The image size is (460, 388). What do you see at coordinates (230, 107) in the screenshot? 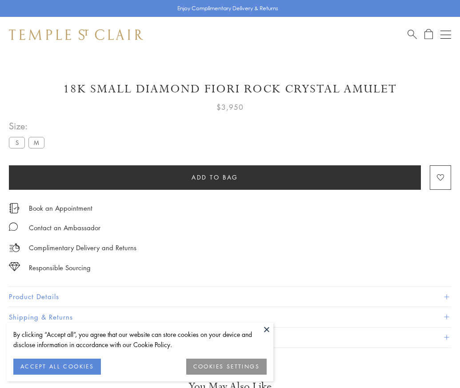
I see `span: $3,950` at bounding box center [230, 107].